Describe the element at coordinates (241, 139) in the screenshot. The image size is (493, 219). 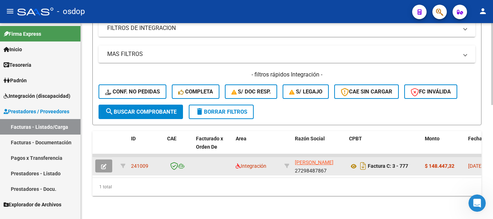
I see `span: Area` at that location.